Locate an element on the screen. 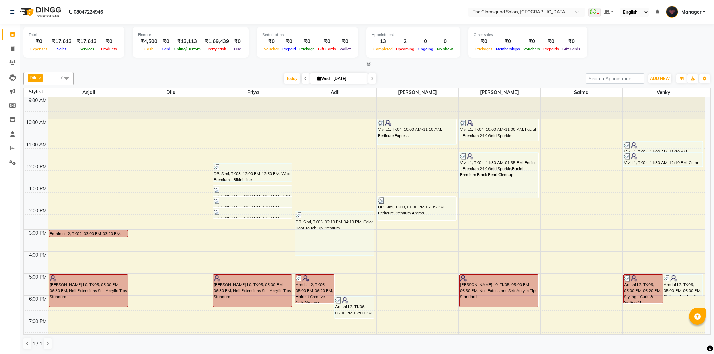 The height and width of the screenshot is (354, 714). span: Sales is located at coordinates (62, 49).